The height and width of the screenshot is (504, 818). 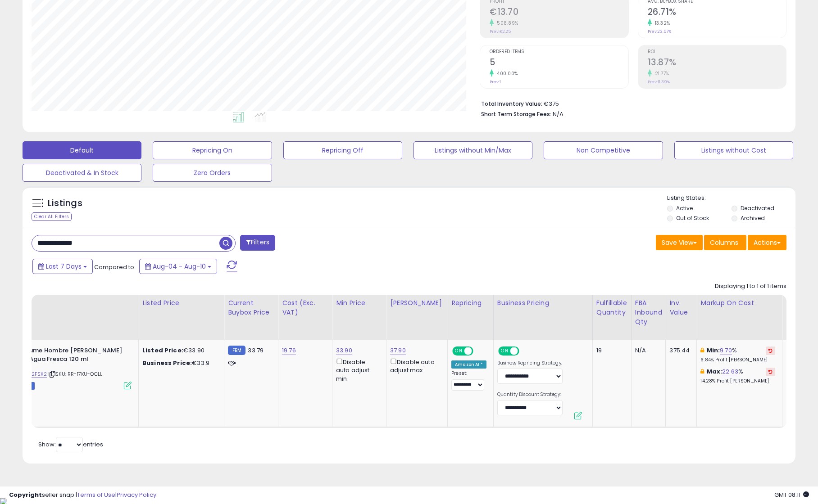 What do you see at coordinates (734, 150) in the screenshot?
I see `button: Listings without Cost` at bounding box center [734, 150].